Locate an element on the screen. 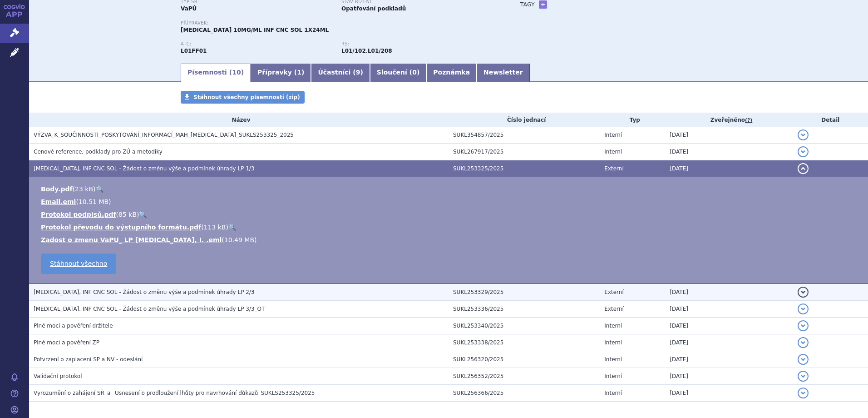 This screenshot has height=418, width=868. span: OPDIVO, INF CNC SOL - Žádost o změnu výše a podmínek úhrady LP 2/3 is located at coordinates (144, 292).